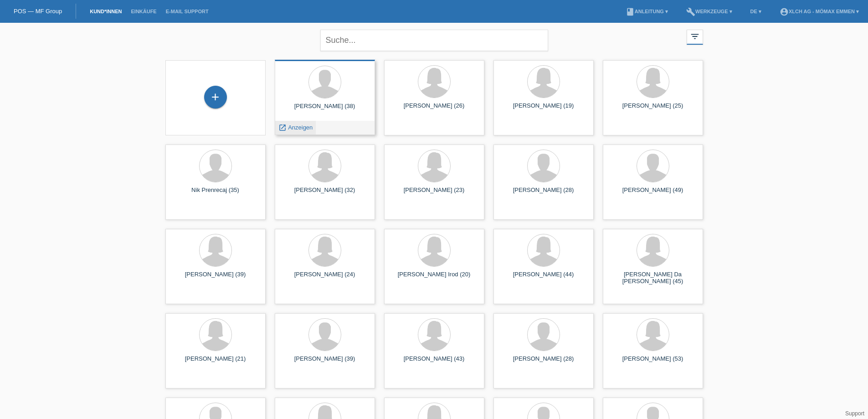  I want to click on a: DE ▾, so click(756, 11).